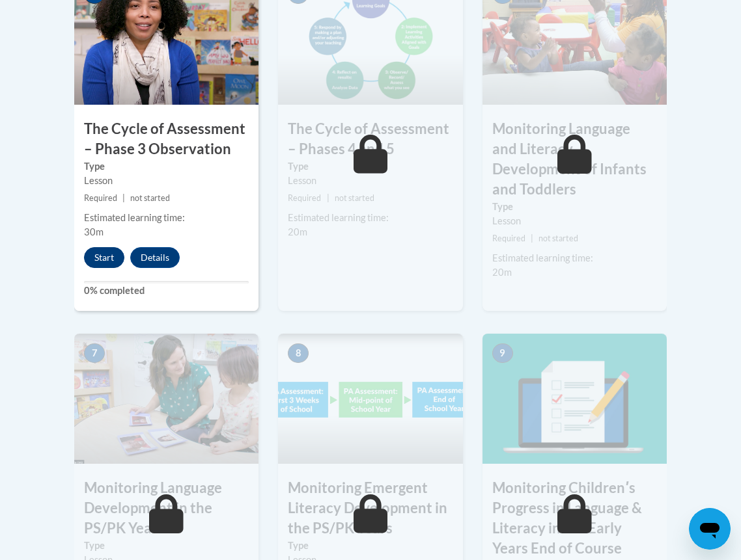 The width and height of the screenshot is (741, 560). Describe the element at coordinates (166, 139) in the screenshot. I see `h3: The Cycle of Assessment – Phase 3 Observation` at that location.